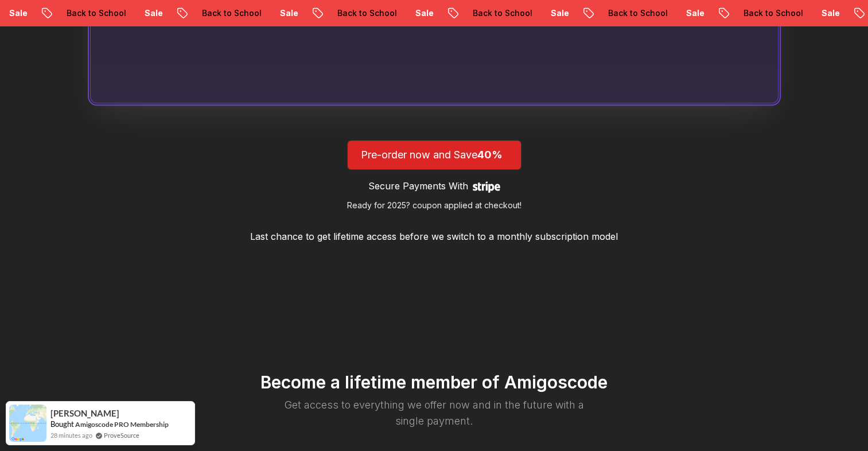 This screenshot has width=868, height=451. What do you see at coordinates (434, 413) in the screenshot?
I see `p: Get access to everything we offer now and in the future with a single payment.` at bounding box center [434, 413].